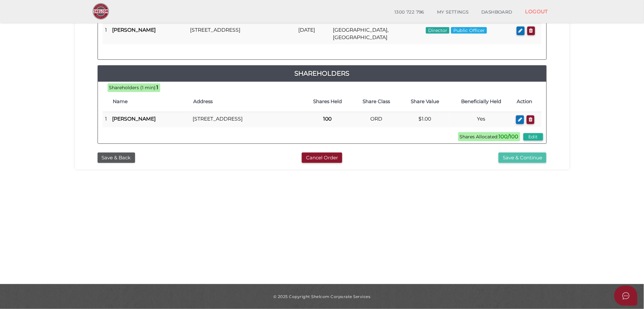 This screenshot has height=309, width=644. What do you see at coordinates (489, 137) in the screenshot?
I see `span: Shares Allocated:` at bounding box center [489, 137].